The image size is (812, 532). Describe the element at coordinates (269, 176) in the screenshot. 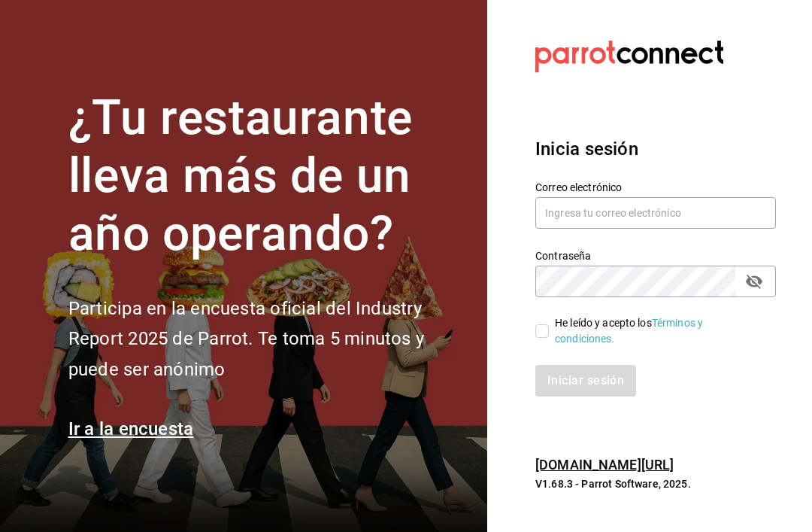

I see `h1: ¿Tu restaurante lleva más de un año operando?` at that location.